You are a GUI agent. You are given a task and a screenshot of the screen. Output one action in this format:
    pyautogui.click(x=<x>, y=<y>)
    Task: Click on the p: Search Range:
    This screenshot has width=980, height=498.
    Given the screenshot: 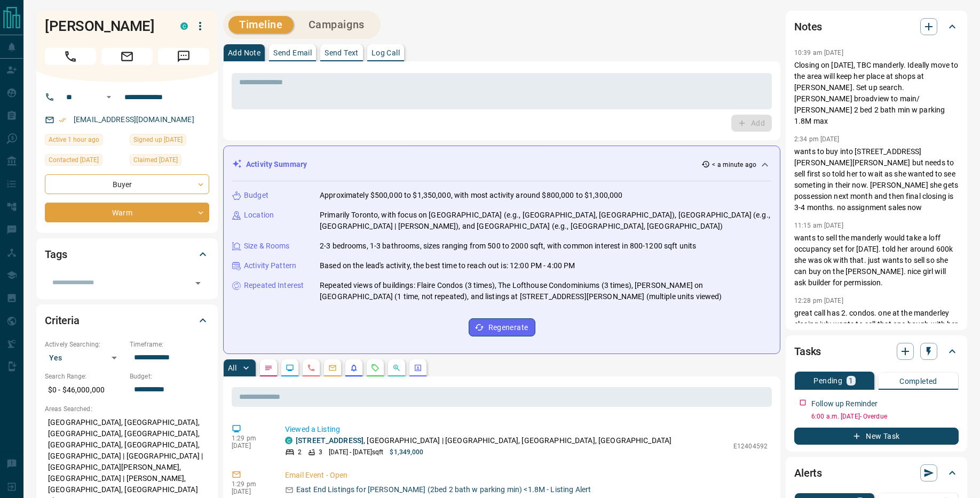 What is the action you would take?
    pyautogui.click(x=84, y=376)
    